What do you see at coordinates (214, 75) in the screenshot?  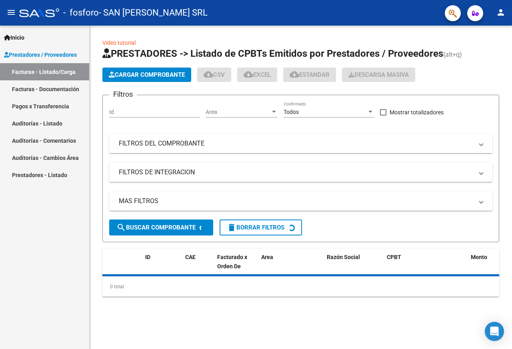 I see `button: CSV` at bounding box center [214, 75].